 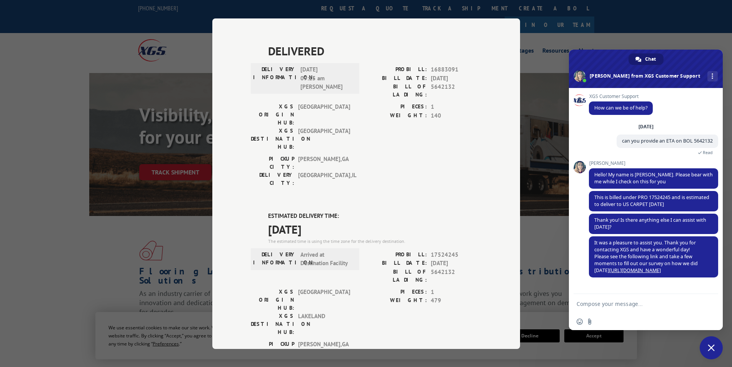 What do you see at coordinates (589, 322) in the screenshot?
I see `span: Send a file` at bounding box center [589, 322].